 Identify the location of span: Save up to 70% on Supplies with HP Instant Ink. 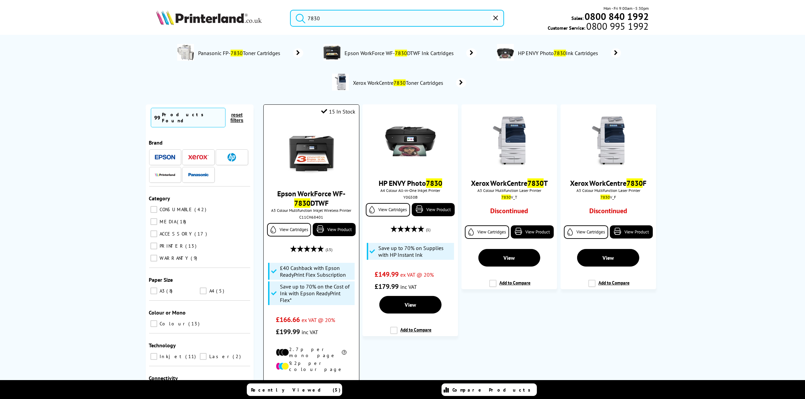
(415, 251).